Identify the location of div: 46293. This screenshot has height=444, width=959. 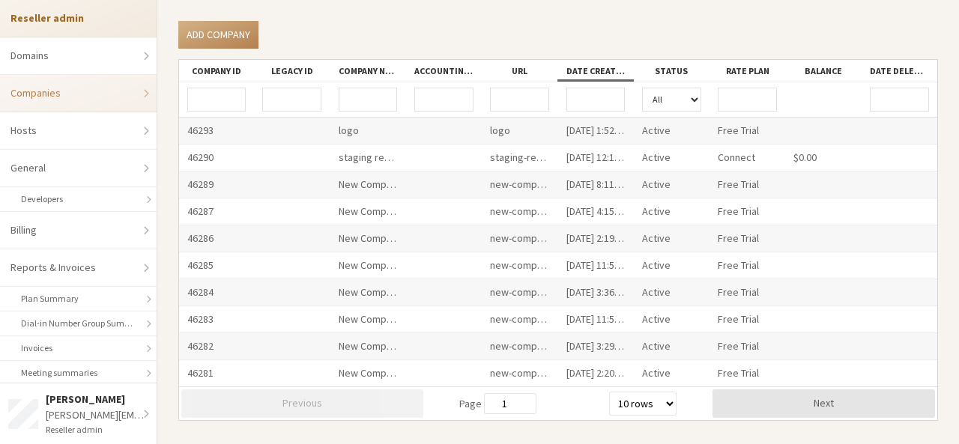
(217, 130).